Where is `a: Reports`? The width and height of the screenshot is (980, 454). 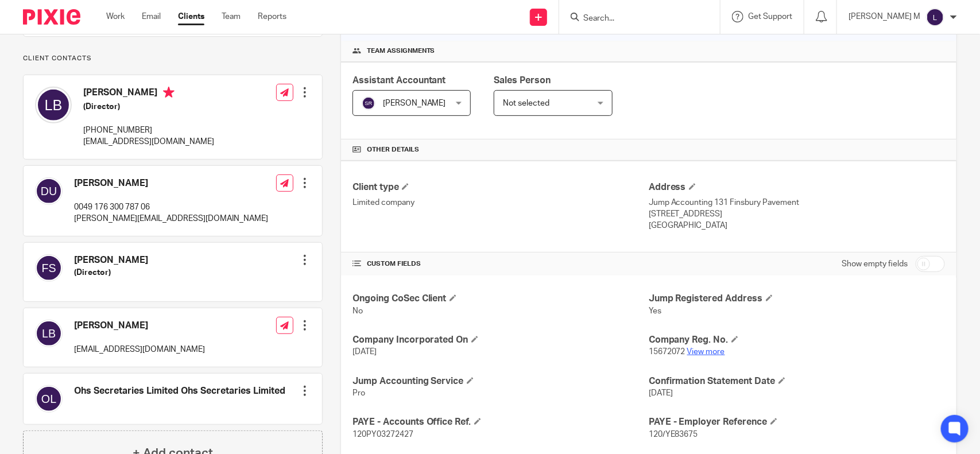 a: Reports is located at coordinates (272, 16).